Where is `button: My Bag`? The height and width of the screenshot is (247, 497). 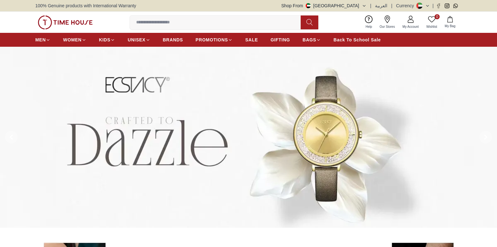
button: My Bag is located at coordinates (450, 22).